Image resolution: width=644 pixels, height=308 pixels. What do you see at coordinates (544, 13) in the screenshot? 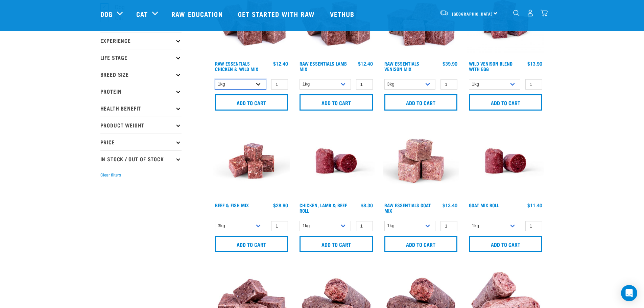
I see `img: home-icon@2x.png` at bounding box center [544, 13].